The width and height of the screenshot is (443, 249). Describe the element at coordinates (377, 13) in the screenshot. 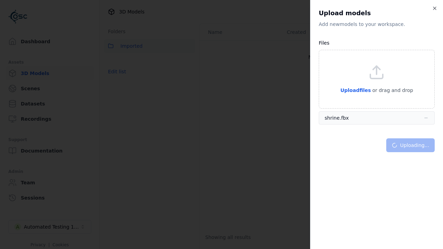

I see `h2: Upload models` at that location.